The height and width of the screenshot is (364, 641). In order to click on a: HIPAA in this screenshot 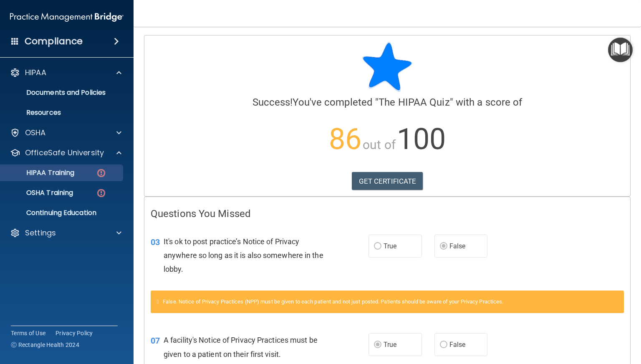, I will do `click(65, 73)`.